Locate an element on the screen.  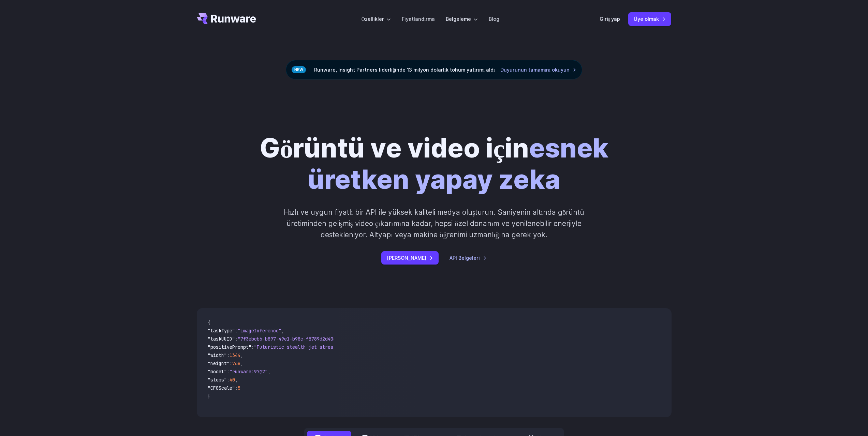
font: Duyurunun tamamını okuyun is located at coordinates (535, 70).